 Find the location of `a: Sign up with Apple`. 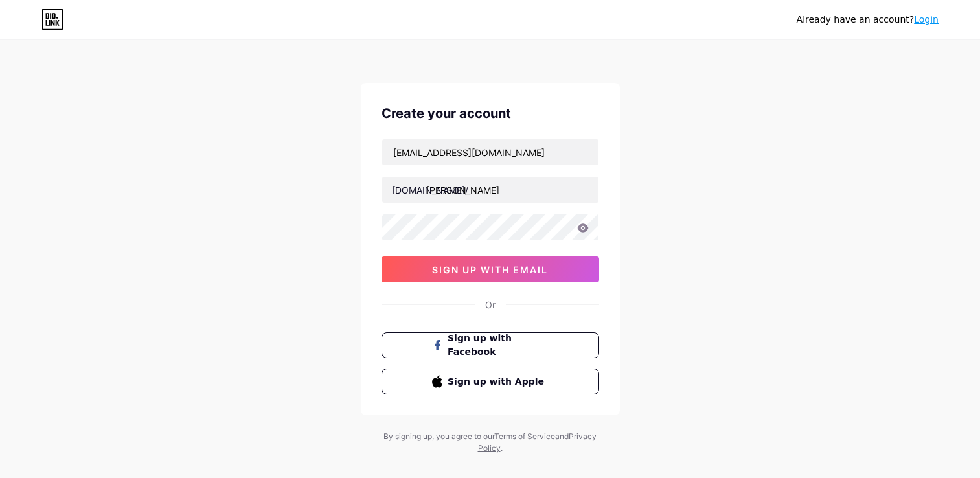

a: Sign up with Apple is located at coordinates (490, 382).